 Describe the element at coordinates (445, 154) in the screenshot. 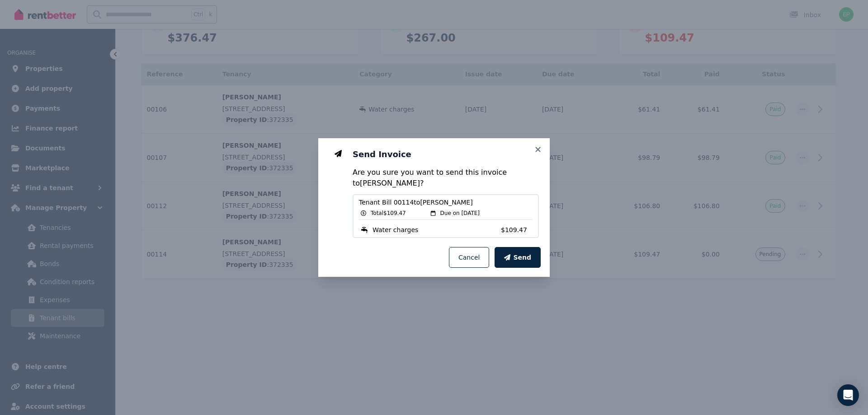

I see `h3: Send Invoice` at that location.